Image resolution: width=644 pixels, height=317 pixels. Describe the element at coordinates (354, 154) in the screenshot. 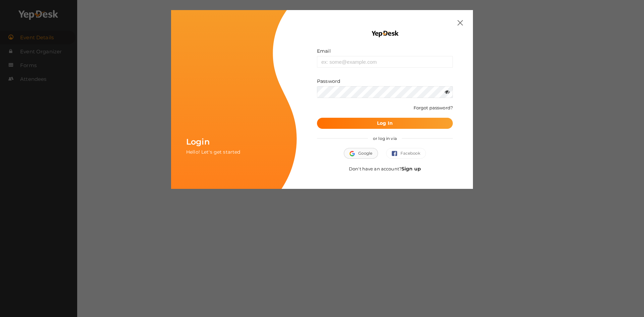

I see `img: google.svg` at that location.